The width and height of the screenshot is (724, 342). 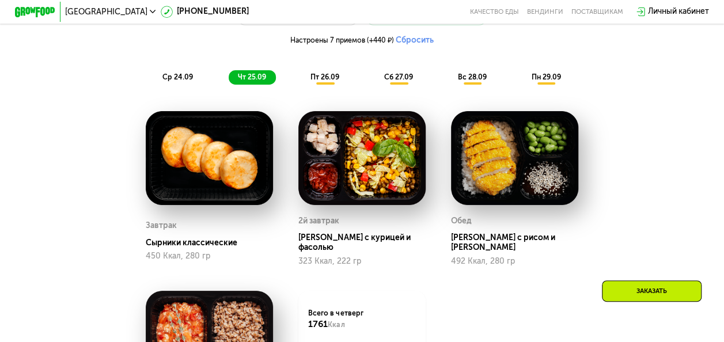 What do you see at coordinates (362, 320) in the screenshot?
I see `div: Всего в четверг` at bounding box center [362, 320].